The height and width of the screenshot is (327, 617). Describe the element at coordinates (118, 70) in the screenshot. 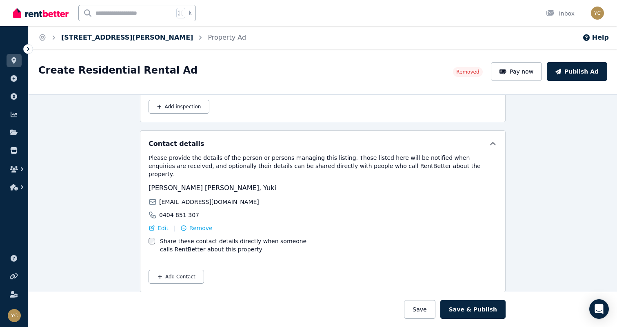

I see `h1: Create Residential Rental Ad` at that location.